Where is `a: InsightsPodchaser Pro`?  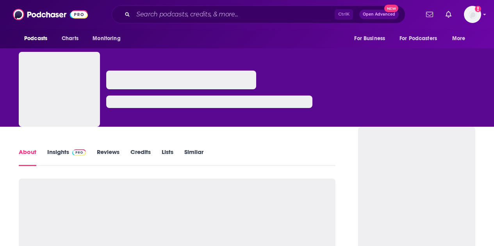
a: InsightsPodchaser Pro is located at coordinates (66, 157).